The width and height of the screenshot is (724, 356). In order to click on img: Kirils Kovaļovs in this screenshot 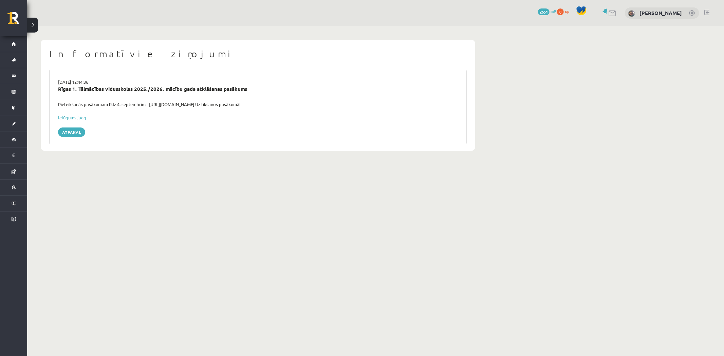, I will do `click(631, 14)`.